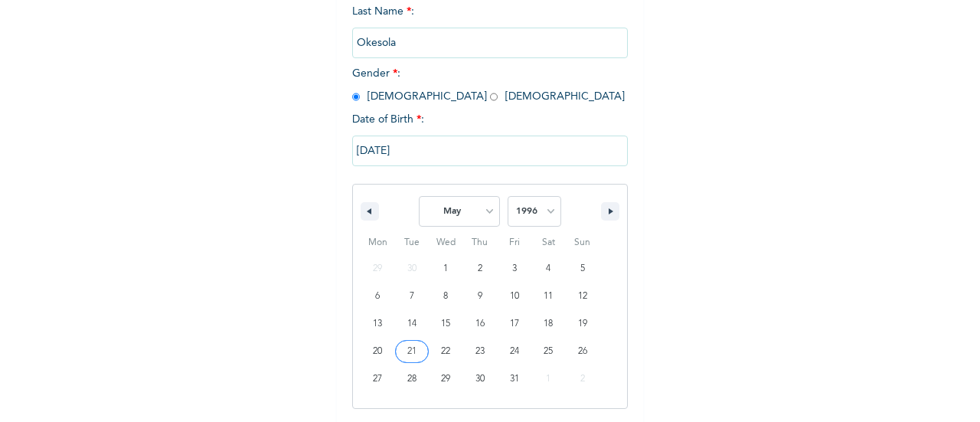 This screenshot has width=980, height=422. What do you see at coordinates (378, 324) in the screenshot?
I see `span: 13` at bounding box center [378, 324].